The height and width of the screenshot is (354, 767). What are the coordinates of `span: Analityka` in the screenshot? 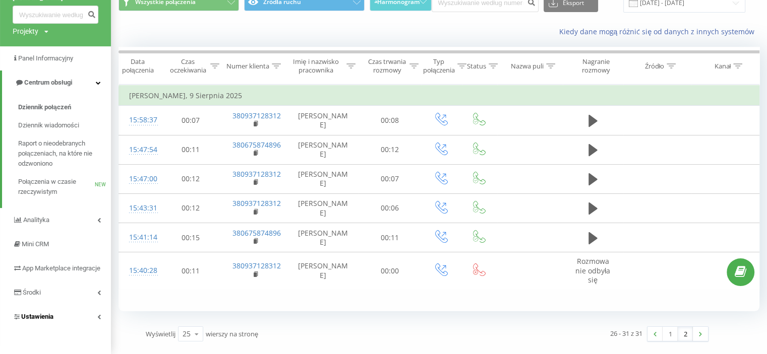 It's located at (36, 220).